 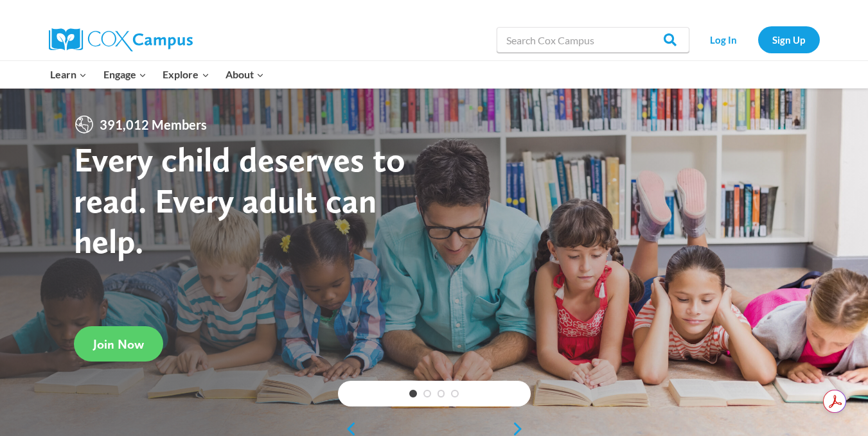 I want to click on span: Engage, so click(x=125, y=75).